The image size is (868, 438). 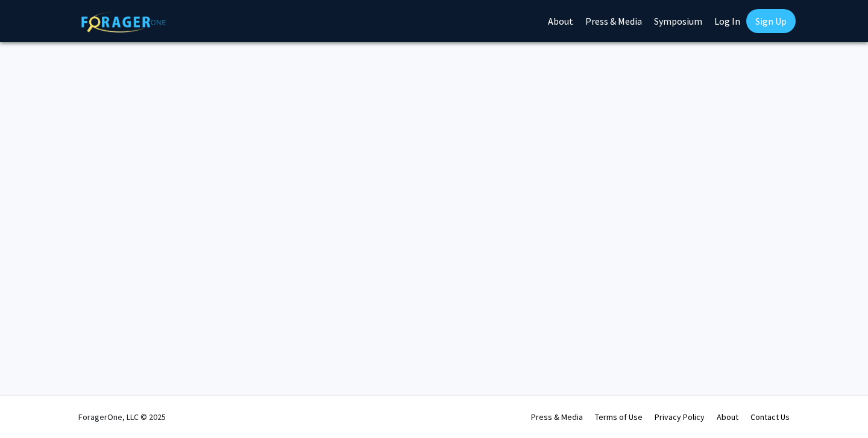 What do you see at coordinates (770, 416) in the screenshot?
I see `a: Contact Us` at bounding box center [770, 416].